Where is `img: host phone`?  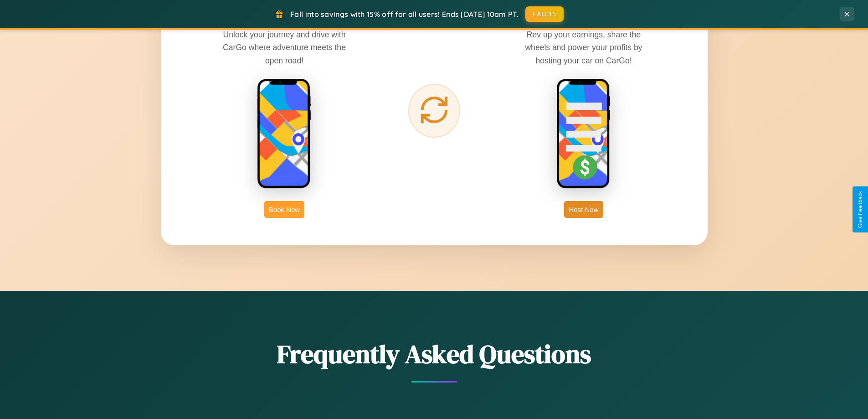
img: host phone is located at coordinates (584, 134).